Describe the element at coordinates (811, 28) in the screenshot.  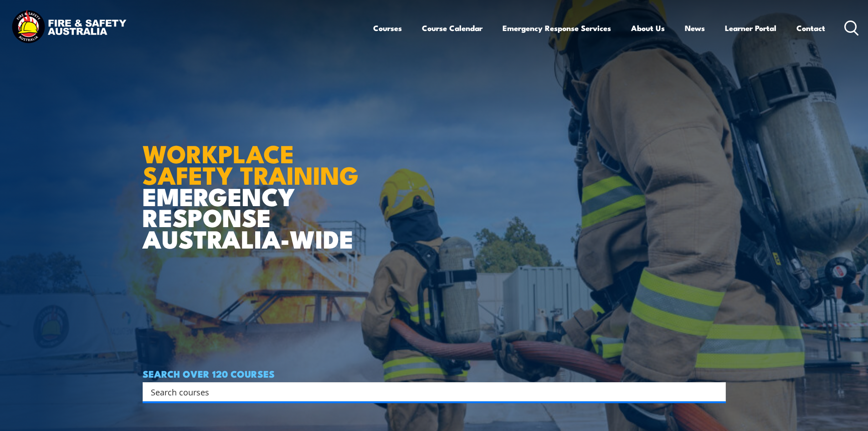
I see `a: Contact` at that location.